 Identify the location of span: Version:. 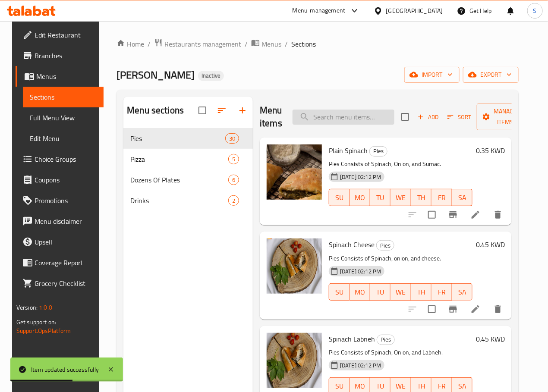
(26, 308).